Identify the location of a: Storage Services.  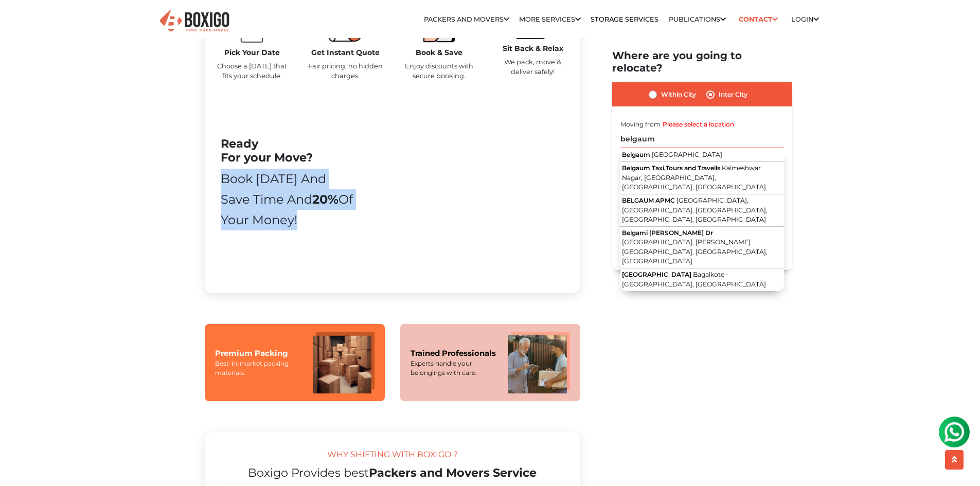
(624, 19).